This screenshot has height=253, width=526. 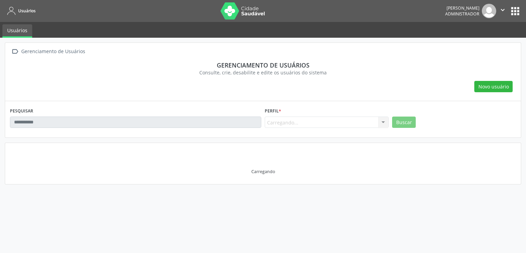 What do you see at coordinates (263, 72) in the screenshot?
I see `div: Consulte, crie, desabilite e edite os usuários do sistema` at bounding box center [263, 72].